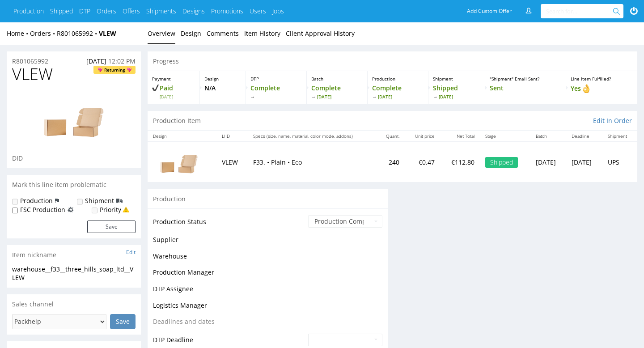 The width and height of the screenshot is (644, 348). I want to click on a: VLEW, so click(107, 33).